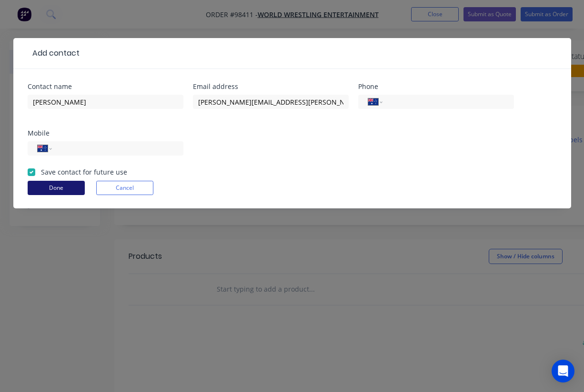 This screenshot has height=392, width=584. What do you see at coordinates (84, 172) in the screenshot?
I see `label: Save contact for future use` at bounding box center [84, 172].